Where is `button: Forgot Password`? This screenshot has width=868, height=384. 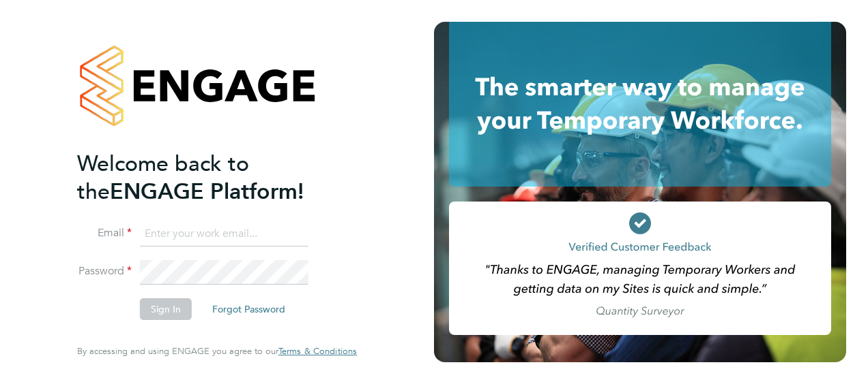
button: Forgot Password is located at coordinates (248, 310).